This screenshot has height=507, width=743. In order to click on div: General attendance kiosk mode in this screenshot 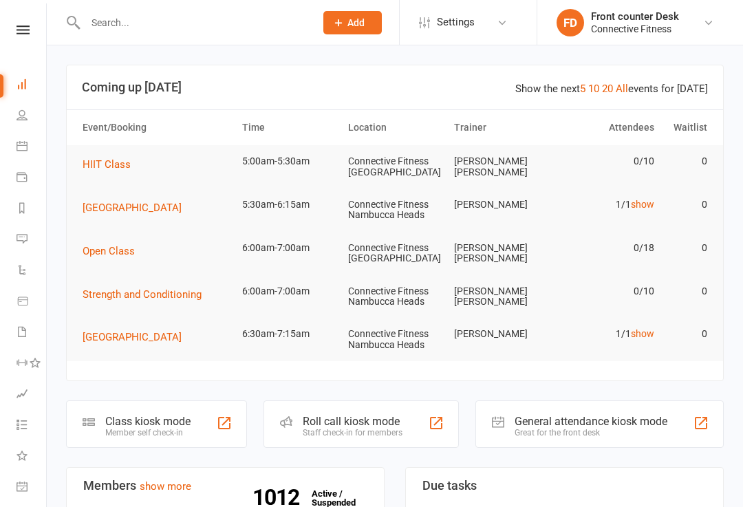, I will do `click(591, 421)`.